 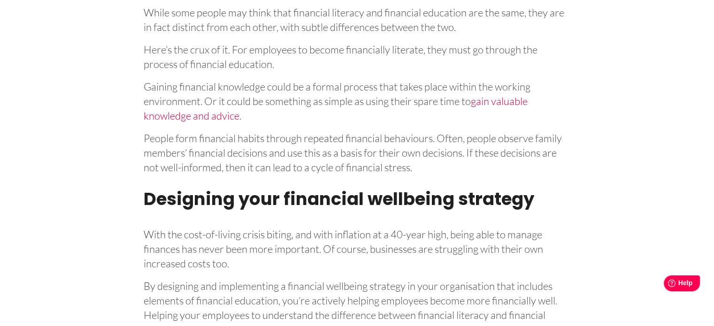 What do you see at coordinates (357, 247) in the screenshot?
I see `p: With the cost-of-living crisis biting, and with inflation at a 40-year high, being able to manage...` at bounding box center [357, 247].